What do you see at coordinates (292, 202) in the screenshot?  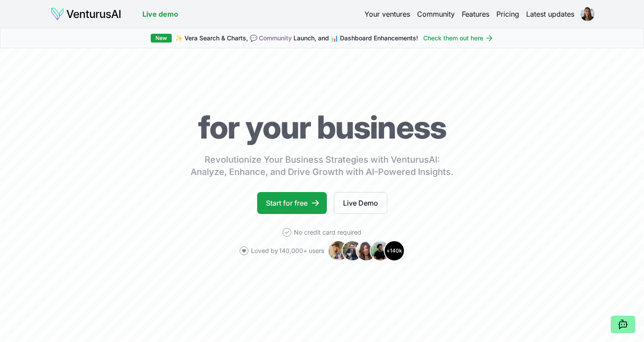 I see `a: Start for free` at bounding box center [292, 202].